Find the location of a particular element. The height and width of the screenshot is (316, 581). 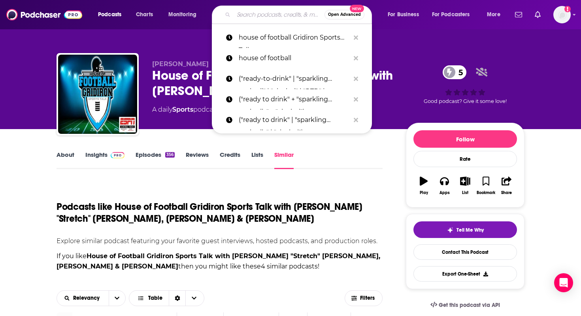

a: ("ready-to-drink" | "sparkling cocktail" | "alcohol" | "RTD" | "canned cocktail") is located at coordinates (292, 79).